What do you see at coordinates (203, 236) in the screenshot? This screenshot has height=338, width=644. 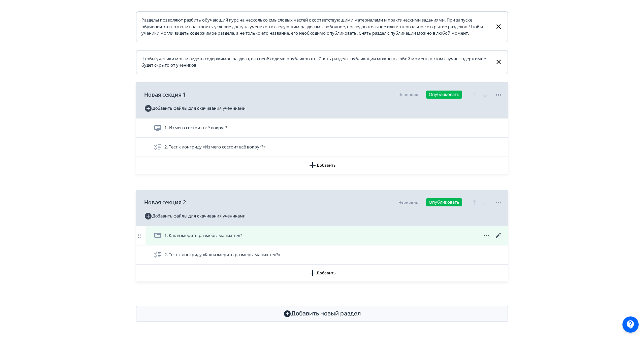 I see `span: 1. Как измерить размеры малых тел?` at bounding box center [203, 236].